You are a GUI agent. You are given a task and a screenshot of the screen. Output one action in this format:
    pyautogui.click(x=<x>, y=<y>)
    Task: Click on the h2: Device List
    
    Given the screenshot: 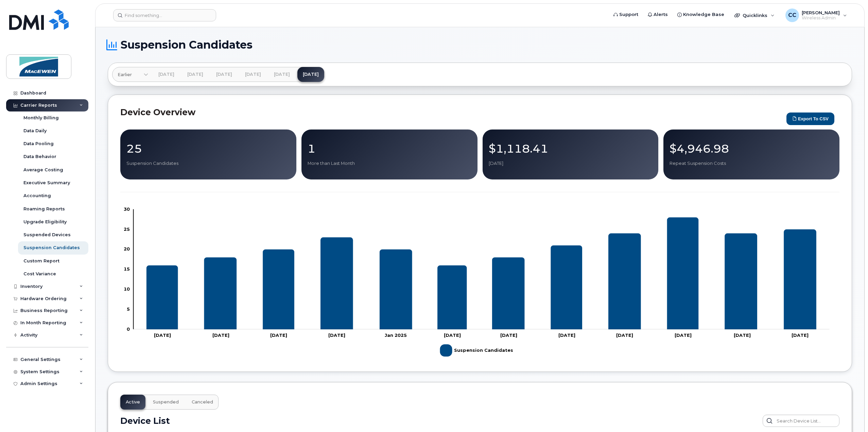 What is the action you would take?
    pyautogui.click(x=145, y=421)
    